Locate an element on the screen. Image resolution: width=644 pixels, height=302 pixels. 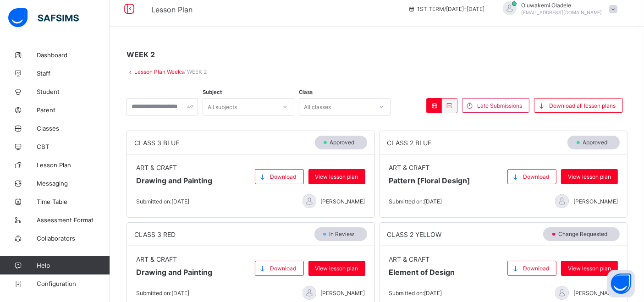
span: CLASS 3 BLUE is located at coordinates (157, 142).